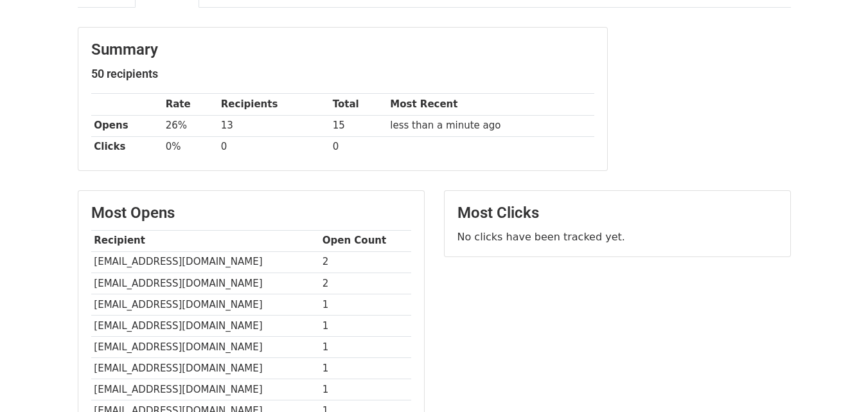 This screenshot has width=868, height=412. I want to click on td: 26%, so click(190, 125).